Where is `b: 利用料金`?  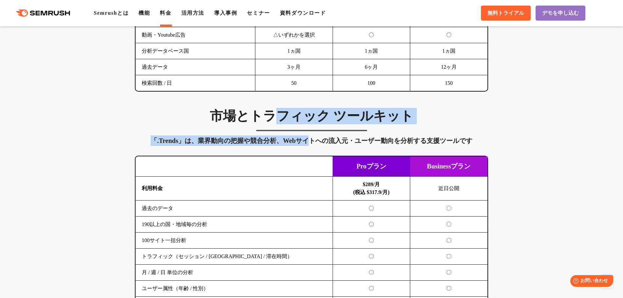 b: 利用料金 is located at coordinates (152, 188).